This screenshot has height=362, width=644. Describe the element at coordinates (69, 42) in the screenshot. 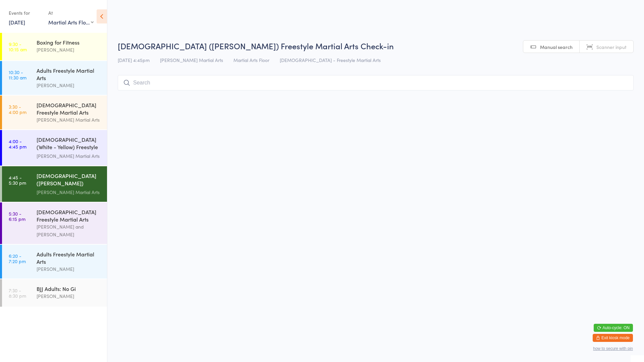

I see `div: Boxing for Fitness` at that location.